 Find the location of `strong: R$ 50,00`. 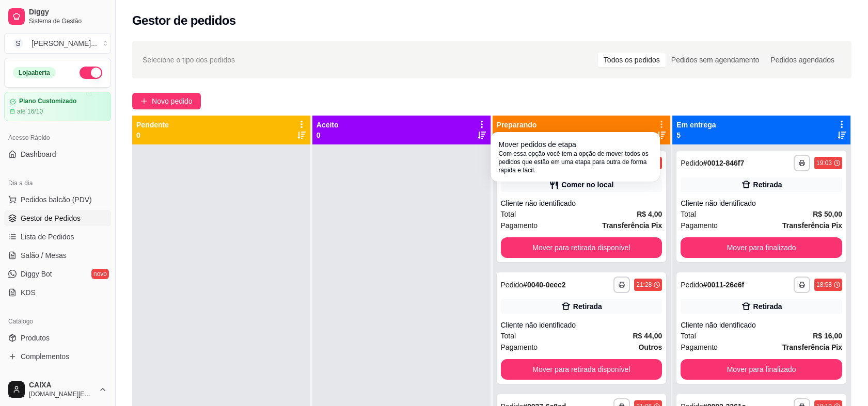

strong: R$ 50,00 is located at coordinates (827, 214).